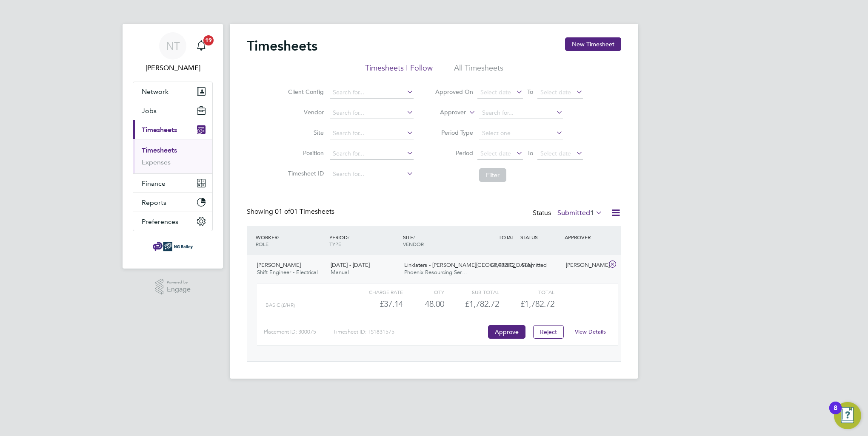  Describe the element at coordinates (592, 213) in the screenshot. I see `span: 1` at that location.